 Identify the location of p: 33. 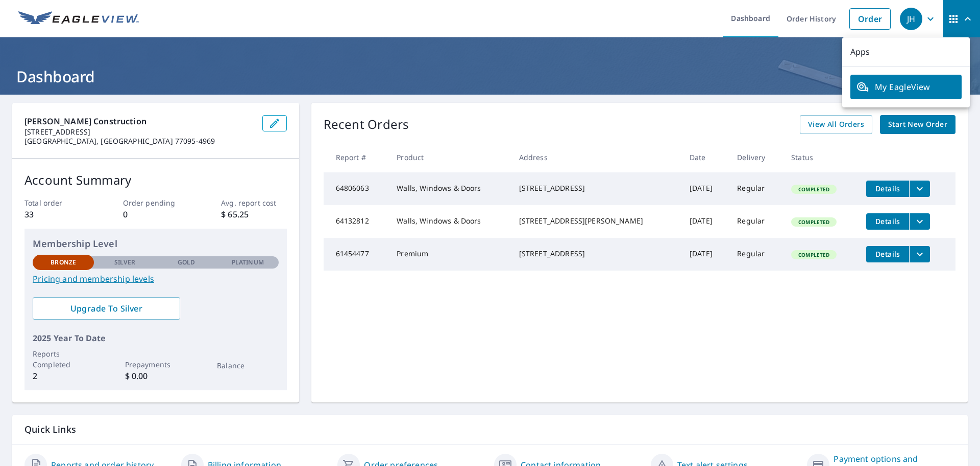
(57, 214).